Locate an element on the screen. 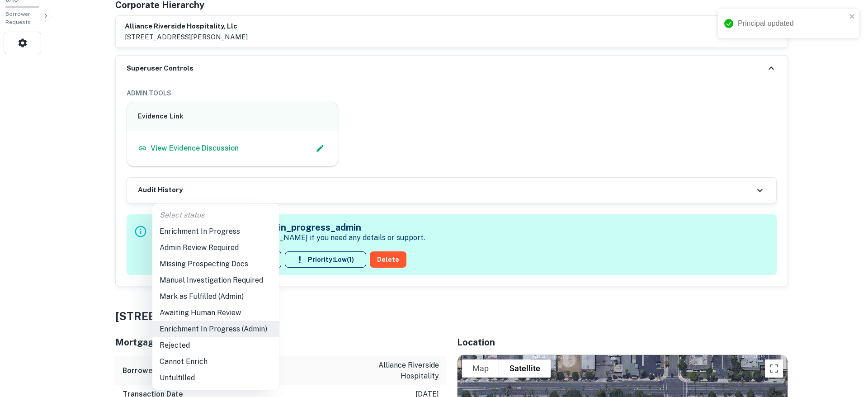  button: close is located at coordinates (852, 17).